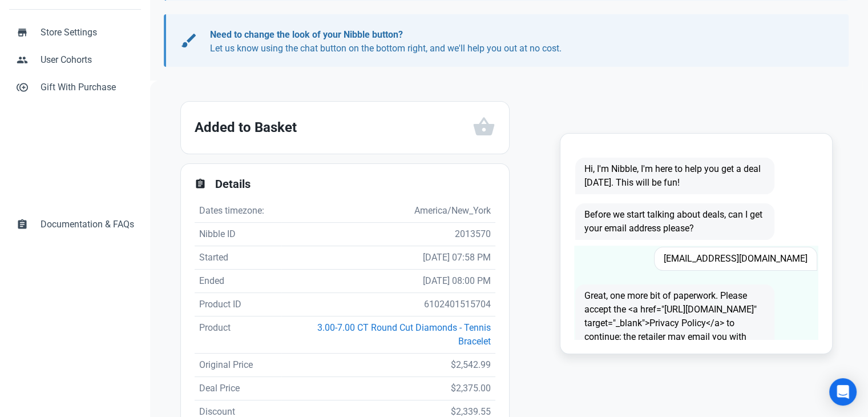 The width and height of the screenshot is (868, 417). I want to click on p: Let us know using the chat button on the bottom right, and we'll help you out at no cost., so click(516, 42).